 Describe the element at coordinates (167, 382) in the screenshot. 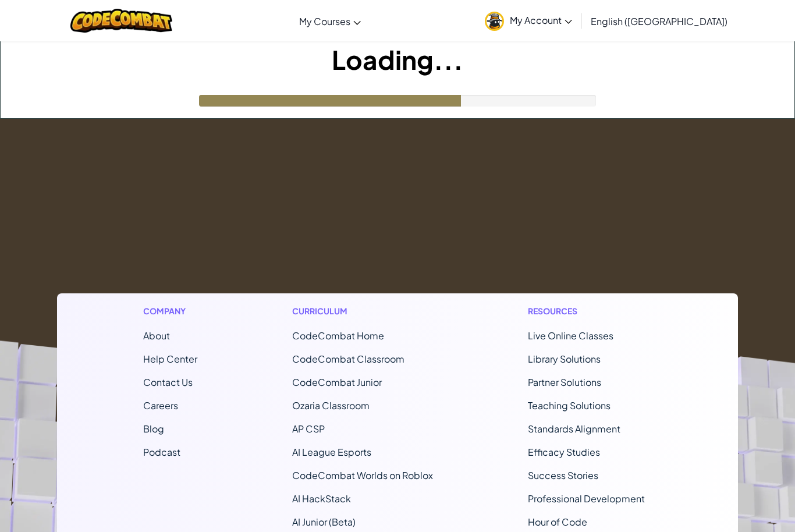

I see `span: Contact Us` at that location.